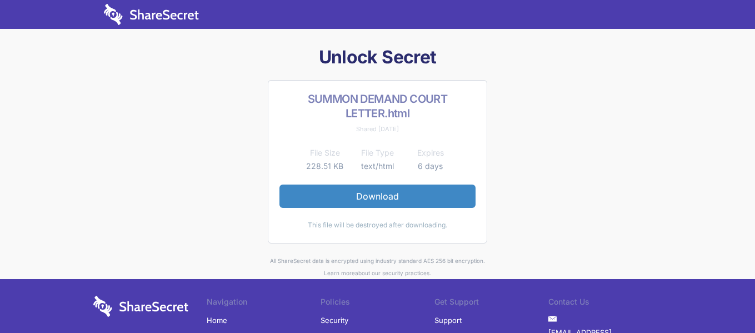 Image resolution: width=755 pixels, height=333 pixels. Describe the element at coordinates (448, 320) in the screenshot. I see `a: Support` at that location.